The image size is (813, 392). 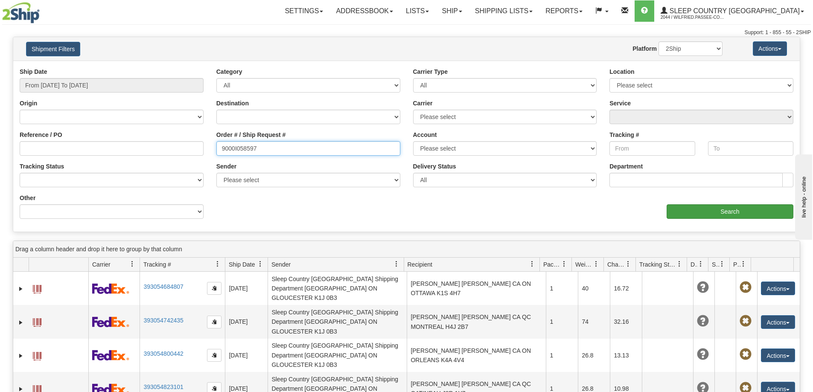 I want to click on a: Shipment Issues filter column settings, so click(x=722, y=264).